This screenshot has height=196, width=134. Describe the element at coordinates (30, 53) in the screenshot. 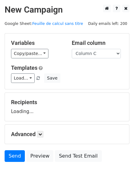

I see `a: Copy/paste...` at that location.